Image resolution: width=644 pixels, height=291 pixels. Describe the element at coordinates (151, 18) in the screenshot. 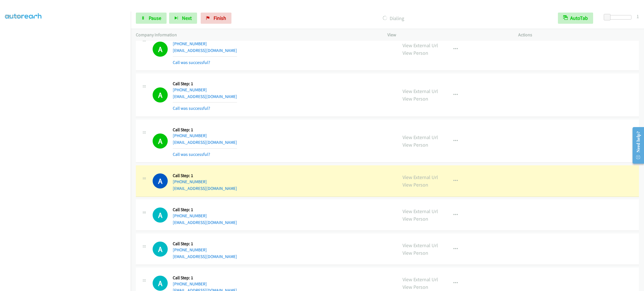

I see `a: Pause` at that location.